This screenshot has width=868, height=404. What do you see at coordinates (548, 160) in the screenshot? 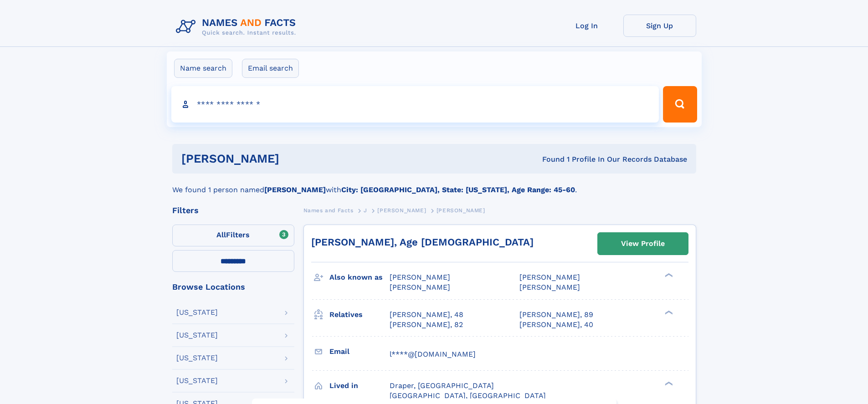
I see `div: Found 1 Profile In Our Records Database` at bounding box center [548, 160].